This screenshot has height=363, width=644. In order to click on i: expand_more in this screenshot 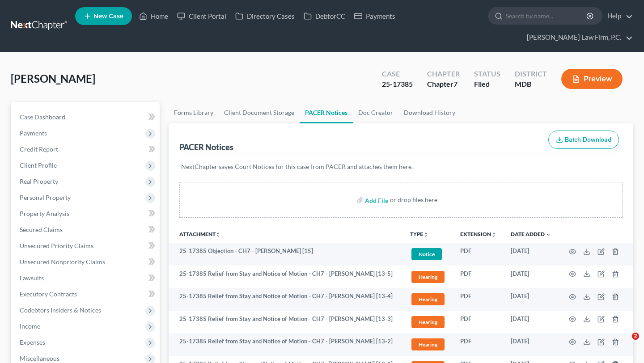, I will do `click(548, 235)`.